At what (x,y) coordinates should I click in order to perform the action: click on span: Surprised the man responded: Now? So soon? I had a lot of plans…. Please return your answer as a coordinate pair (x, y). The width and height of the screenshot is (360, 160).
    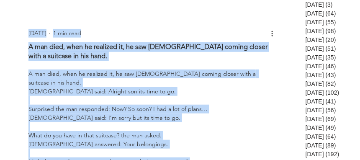
    Looking at the image, I should click on (118, 109).